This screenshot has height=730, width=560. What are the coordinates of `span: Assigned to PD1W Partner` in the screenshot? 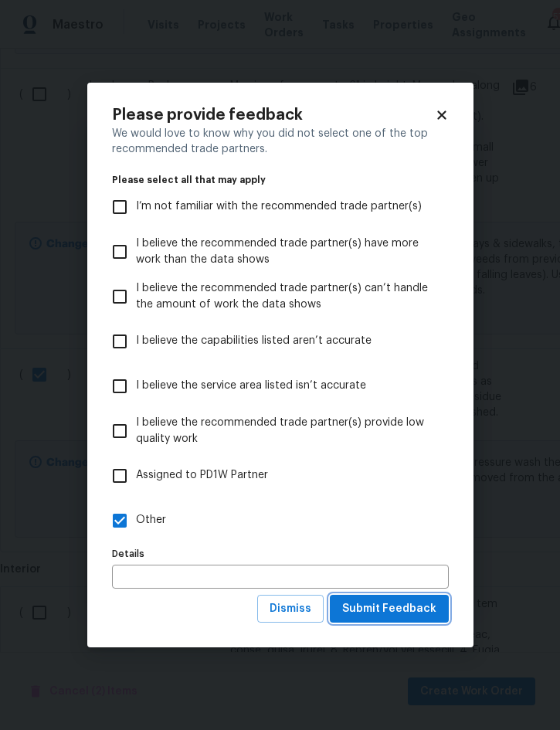 It's located at (201, 475).